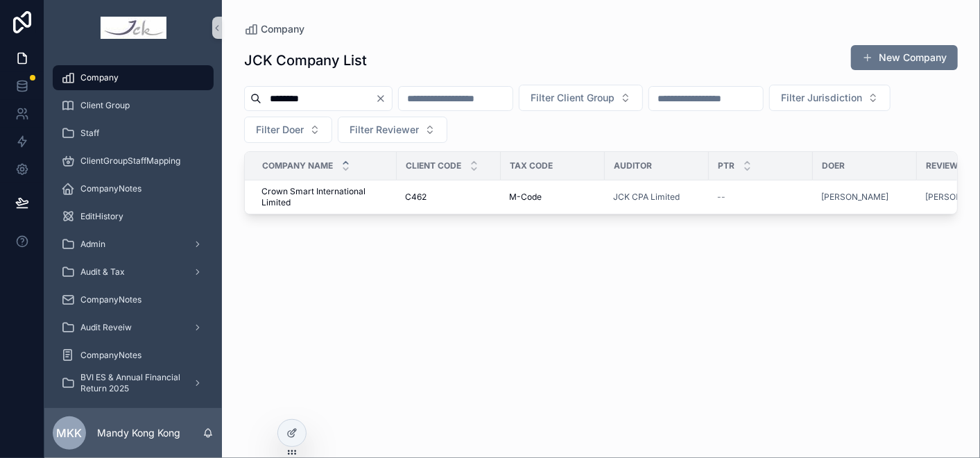  Describe the element at coordinates (553, 197) in the screenshot. I see `a: M-Code` at that location.